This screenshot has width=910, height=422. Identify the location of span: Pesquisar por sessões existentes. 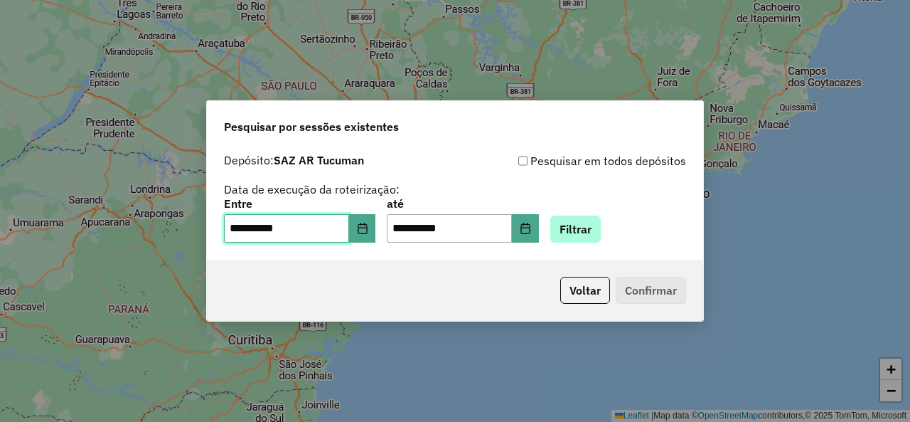
(311, 127).